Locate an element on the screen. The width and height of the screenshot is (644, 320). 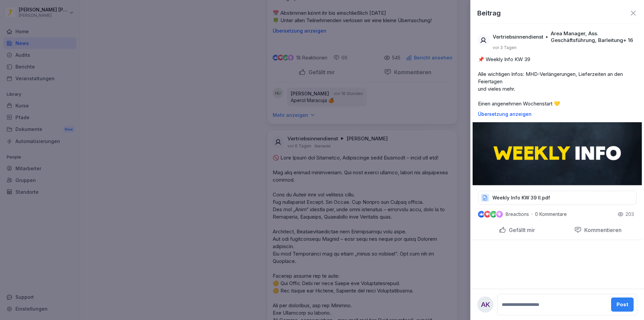
img: c31u2p2qoqpfv4dnx9j6dtk8.png is located at coordinates (557, 154).